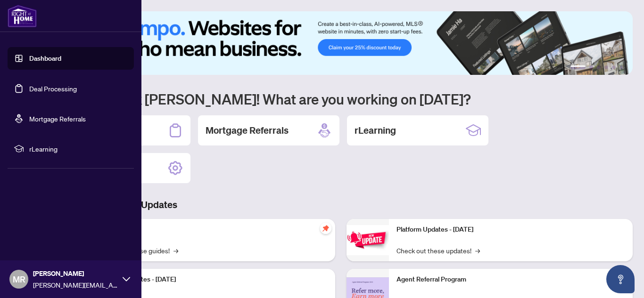 Image resolution: width=644 pixels, height=298 pixels. What do you see at coordinates (213, 230) in the screenshot?
I see `p: Self-Help` at bounding box center [213, 230].